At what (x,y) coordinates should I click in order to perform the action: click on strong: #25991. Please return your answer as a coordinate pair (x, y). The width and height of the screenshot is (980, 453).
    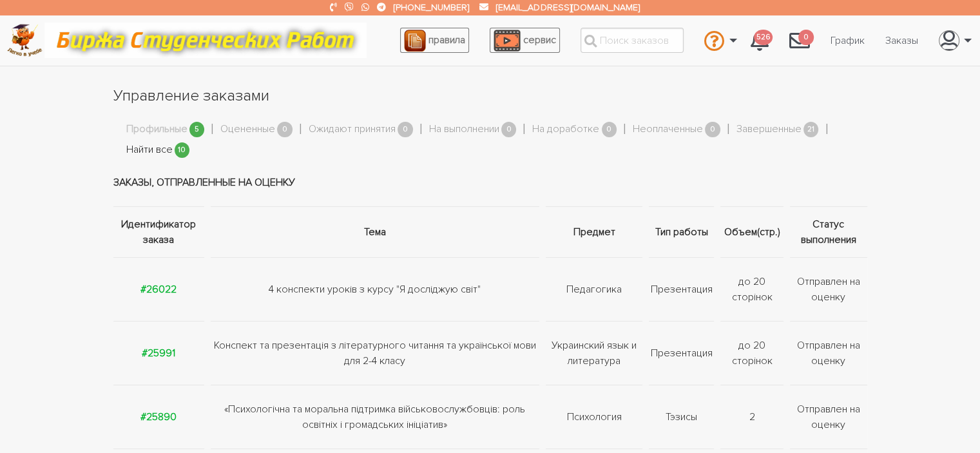
    Looking at the image, I should click on (159, 353).